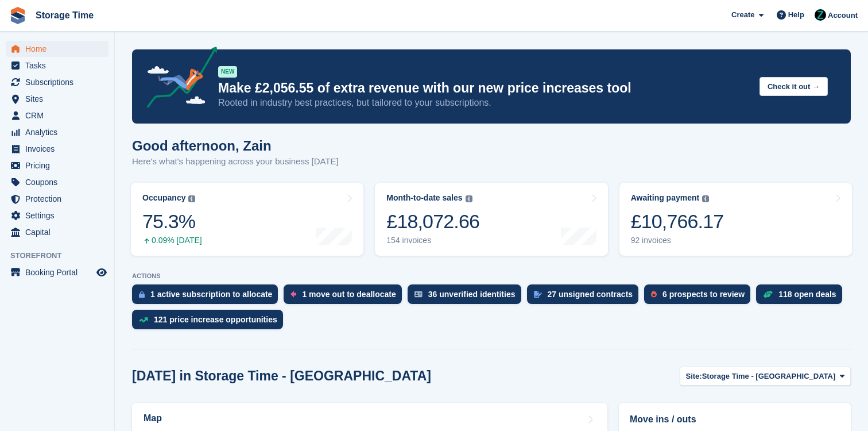 This screenshot has height=431, width=868. Describe the element at coordinates (472, 294) in the screenshot. I see `div: 36 unverified identities` at that location.